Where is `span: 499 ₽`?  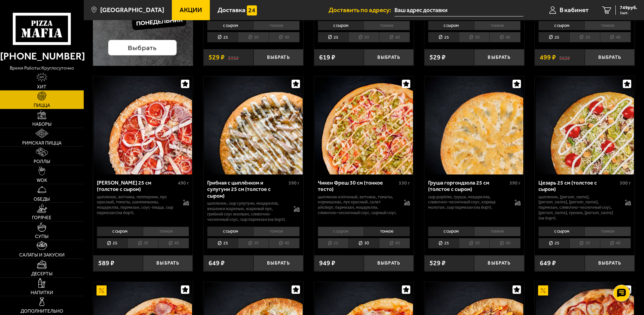 span: 499 ₽ is located at coordinates (548, 58).